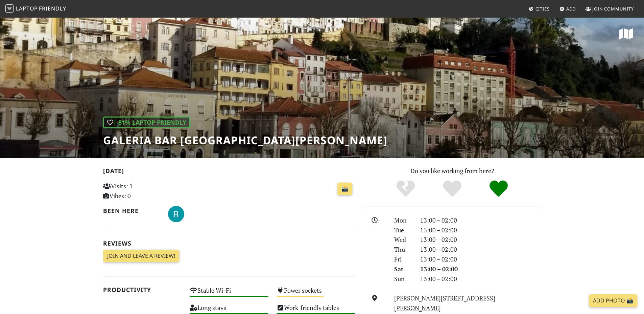 The image size is (644, 314). What do you see at coordinates (571, 9) in the screenshot?
I see `span: Add` at bounding box center [571, 9].